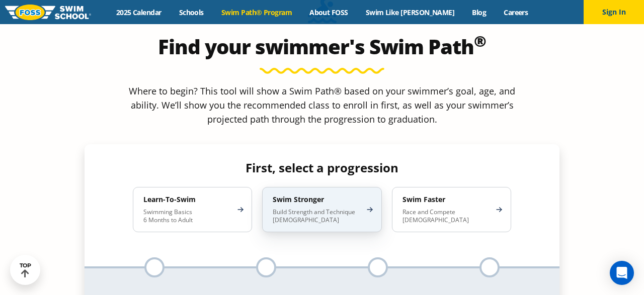 The image size is (644, 295). I want to click on p: Where to begin? This tool will show a Swim Path® based on your swimmer’s goal, age, and ability. ..., so click(322, 105).